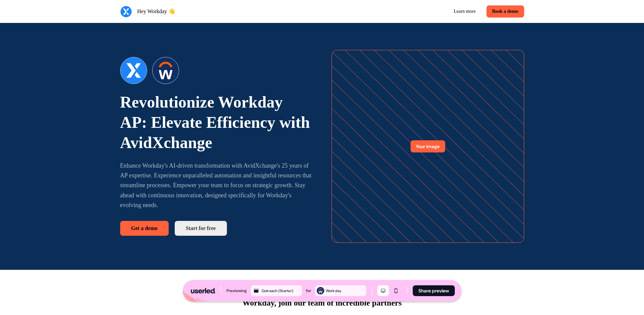 The image size is (644, 315). I want to click on div: Outreach (Starter), so click(281, 291).